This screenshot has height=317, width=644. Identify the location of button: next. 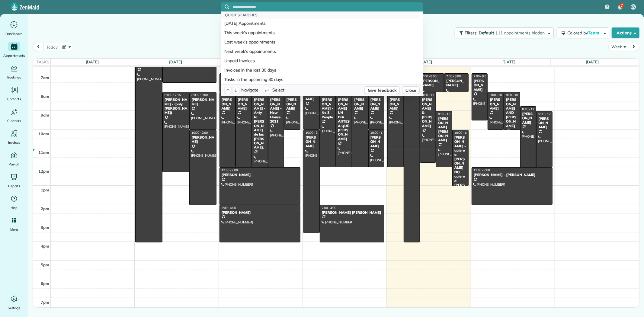
(634, 46).